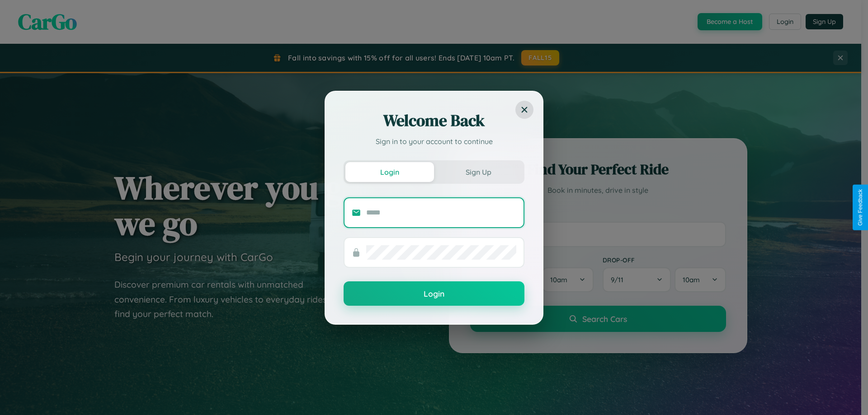 The image size is (868, 415). What do you see at coordinates (478, 172) in the screenshot?
I see `button: Sign Up` at bounding box center [478, 172].